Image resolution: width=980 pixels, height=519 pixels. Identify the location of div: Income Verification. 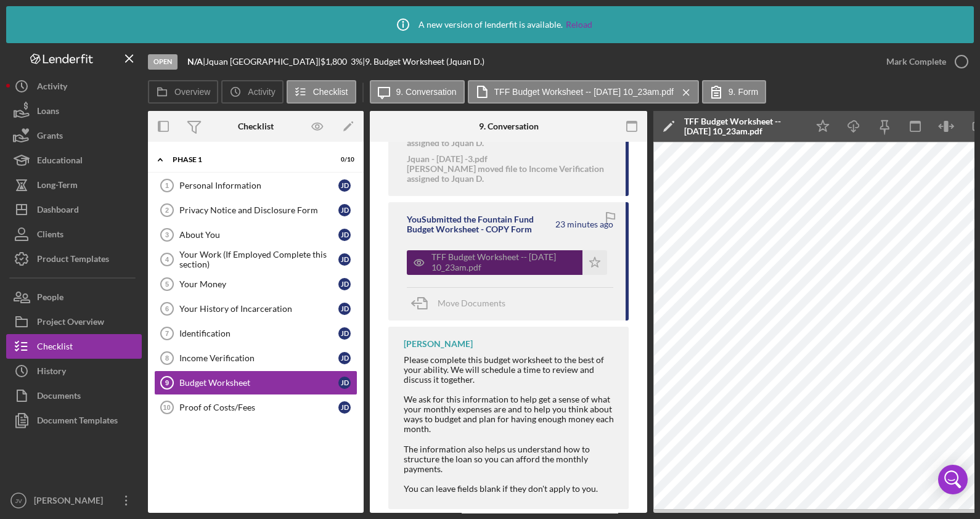
(259, 358).